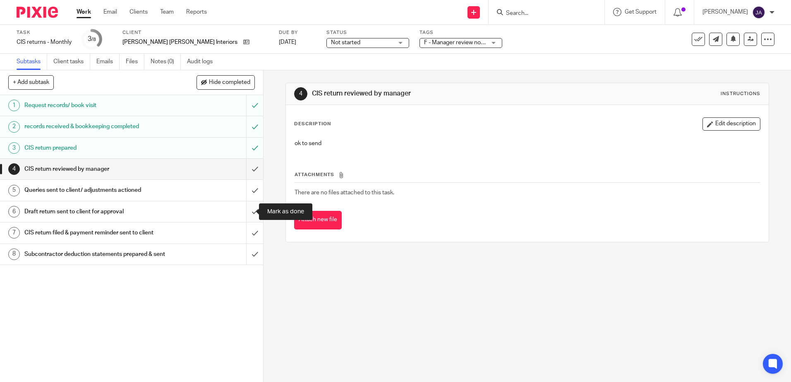 The image size is (791, 382). I want to click on span: There are no files attached to this task., so click(344, 193).